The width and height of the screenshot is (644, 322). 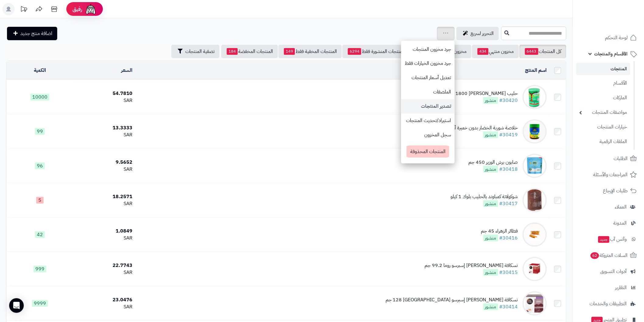 What do you see at coordinates (40, 235) in the screenshot?
I see `span: 42` at bounding box center [40, 235].